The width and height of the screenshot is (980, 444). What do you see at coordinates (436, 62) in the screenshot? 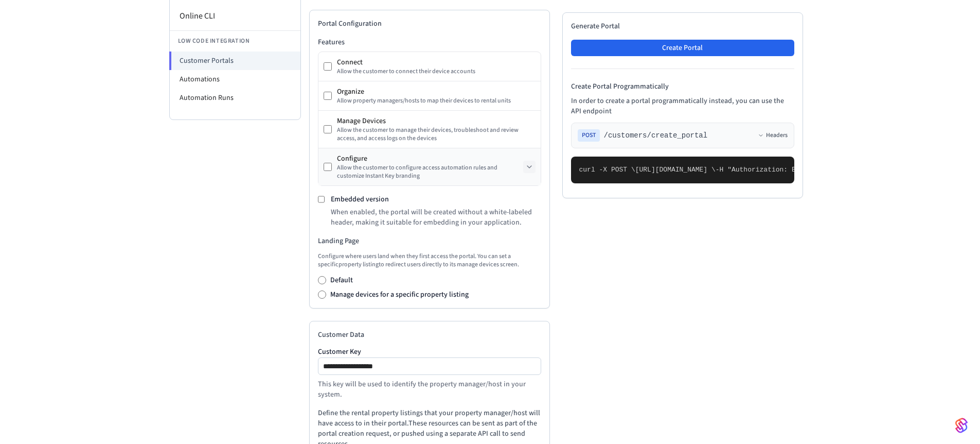
I see `div: Connect` at bounding box center [436, 62].